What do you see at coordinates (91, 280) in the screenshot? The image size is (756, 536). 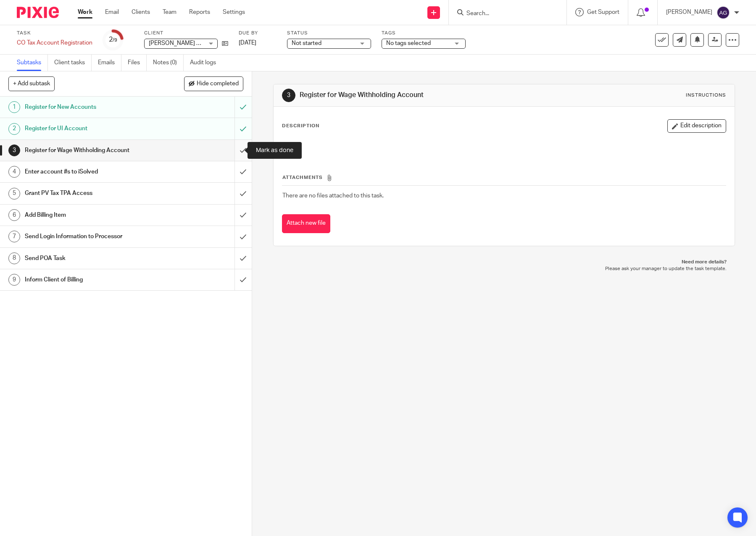 I see `h1: Inform Client of Billing` at bounding box center [91, 280].